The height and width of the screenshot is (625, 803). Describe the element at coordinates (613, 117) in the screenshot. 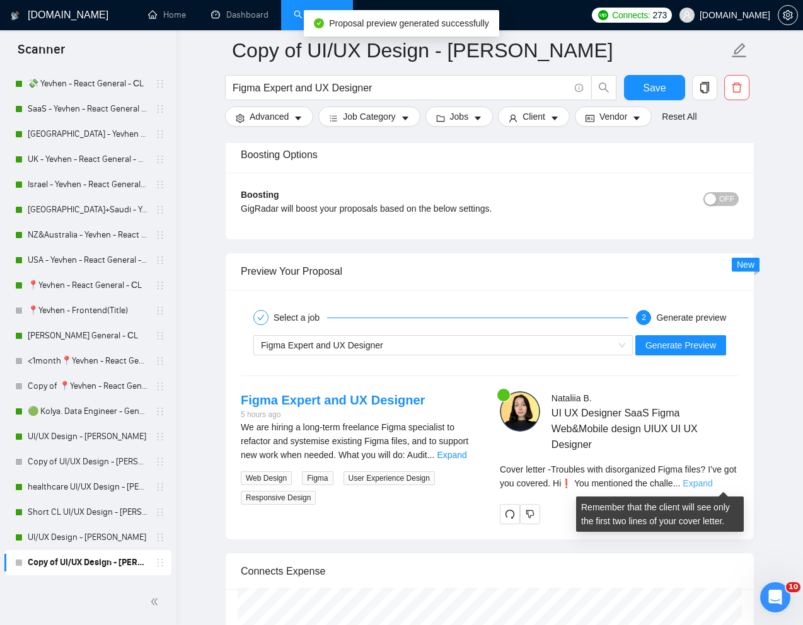

I see `button: idcardVendorcaret-down` at that location.